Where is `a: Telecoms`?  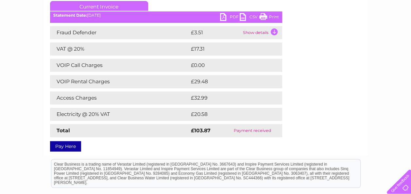 a: Telecoms is located at coordinates (340, 30).